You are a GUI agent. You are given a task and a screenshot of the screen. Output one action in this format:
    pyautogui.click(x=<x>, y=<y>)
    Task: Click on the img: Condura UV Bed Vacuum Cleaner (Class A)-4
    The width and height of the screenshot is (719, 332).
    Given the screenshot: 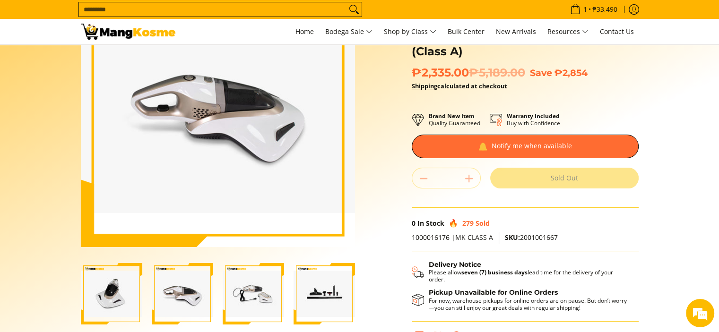 What is the action you would take?
    pyautogui.click(x=324, y=294)
    